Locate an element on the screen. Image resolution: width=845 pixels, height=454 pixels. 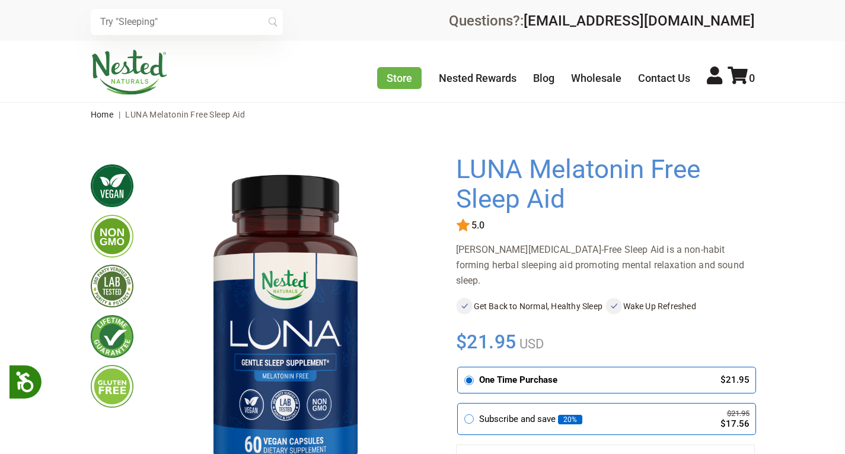
a: Nested Rewards is located at coordinates (477, 78).